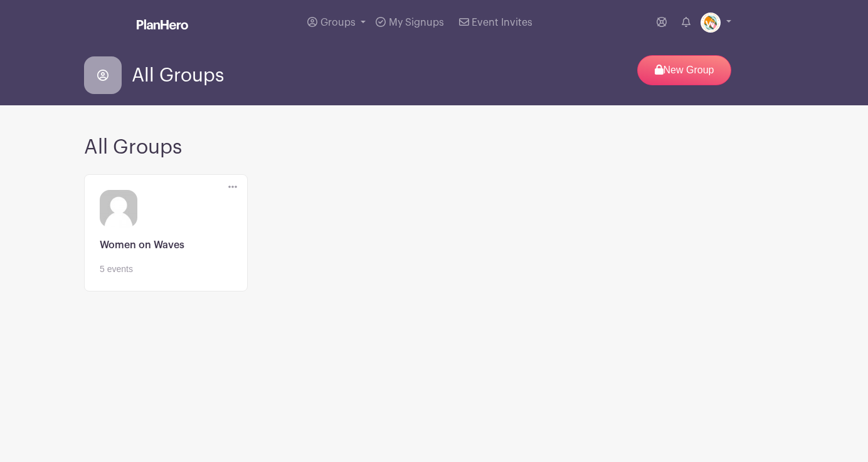 The image size is (868, 462). I want to click on span: Groups, so click(338, 23).